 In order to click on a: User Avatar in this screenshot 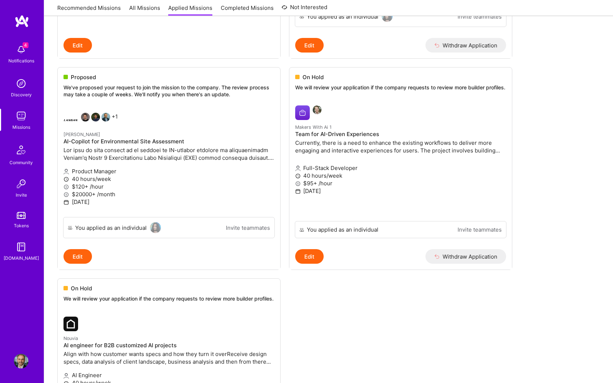, I will do `click(21, 361)`.